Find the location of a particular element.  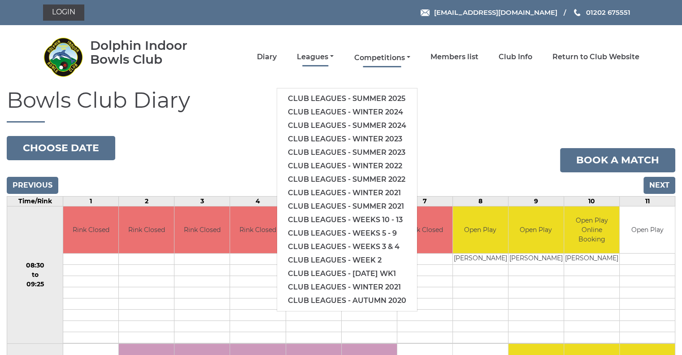

td: 08:30 to 09:25 is located at coordinates (35, 275).